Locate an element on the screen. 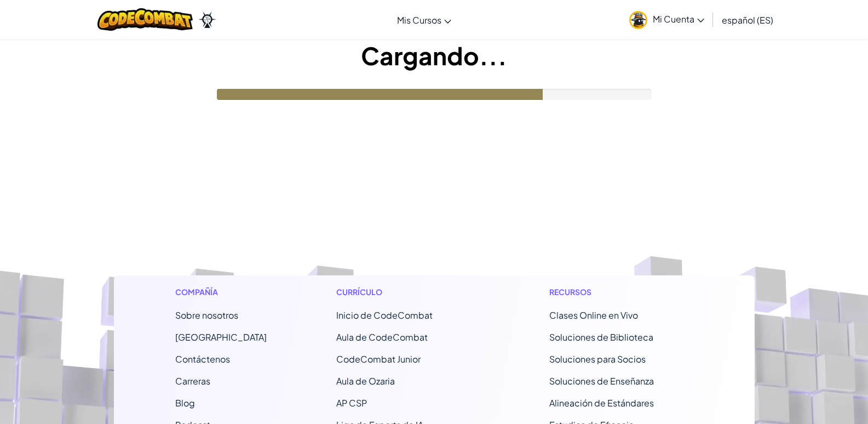 The width and height of the screenshot is (868, 424). a: Aula de Ozaria is located at coordinates (365, 380).